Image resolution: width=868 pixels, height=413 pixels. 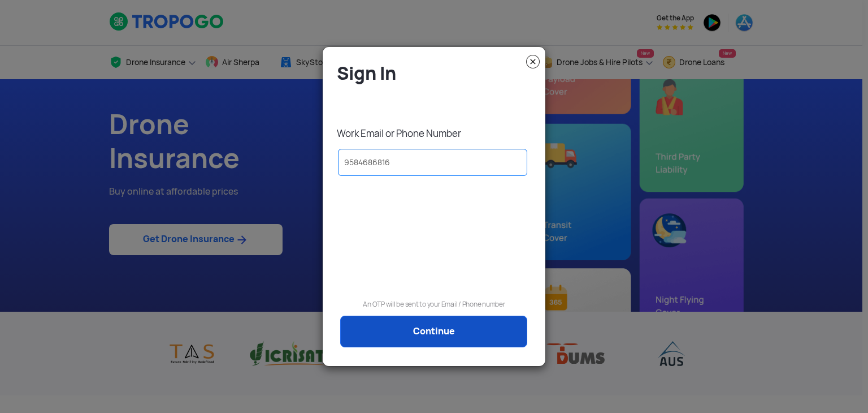 I want to click on img: close, so click(x=533, y=62).